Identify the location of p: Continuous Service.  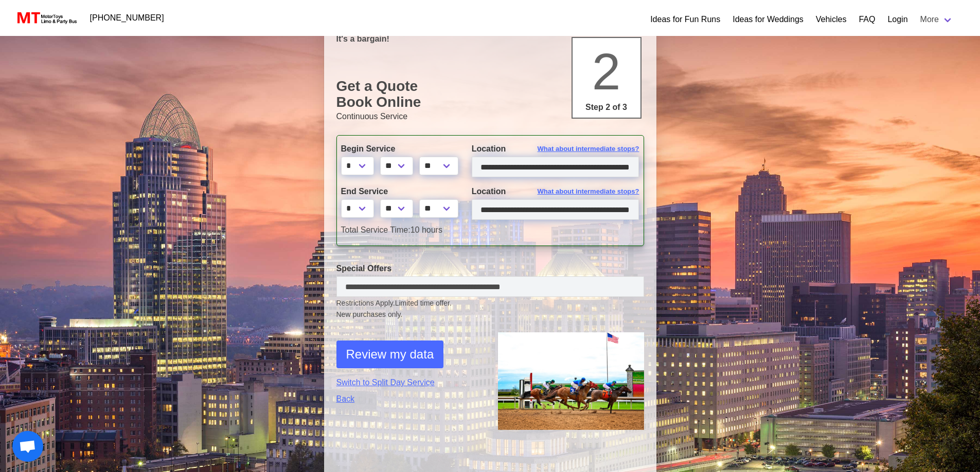
(490, 117).